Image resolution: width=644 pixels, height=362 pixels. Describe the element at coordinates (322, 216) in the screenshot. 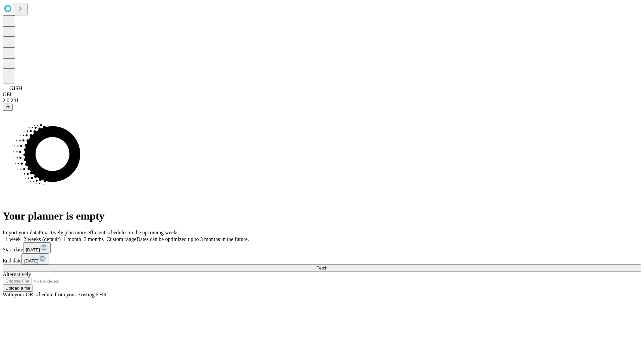

I see `h1: Your planner is empty` at that location.